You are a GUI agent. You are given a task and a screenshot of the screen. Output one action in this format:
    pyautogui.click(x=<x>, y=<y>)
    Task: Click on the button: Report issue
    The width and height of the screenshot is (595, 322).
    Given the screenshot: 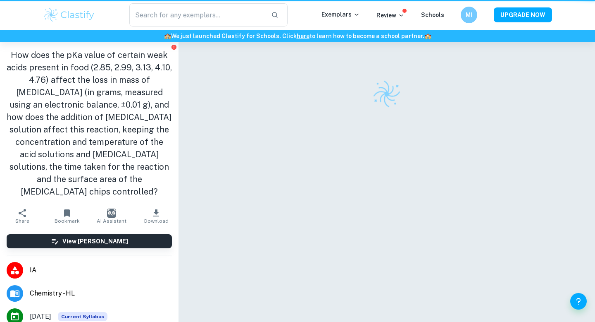 What is the action you would take?
    pyautogui.click(x=174, y=47)
    